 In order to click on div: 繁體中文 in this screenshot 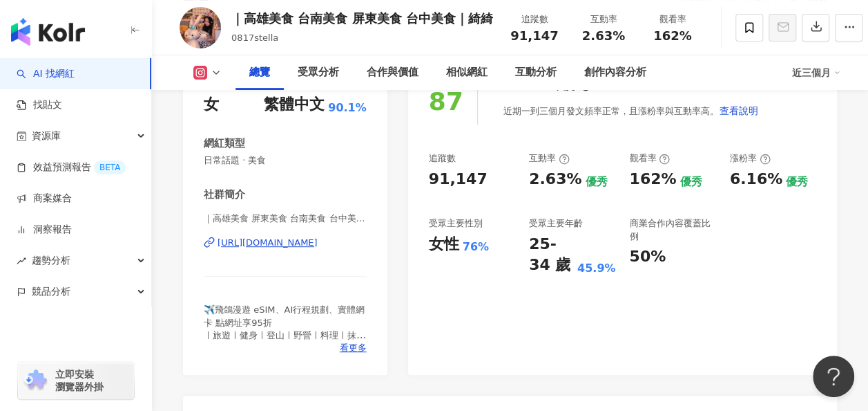, I will do `click(294, 104)`.